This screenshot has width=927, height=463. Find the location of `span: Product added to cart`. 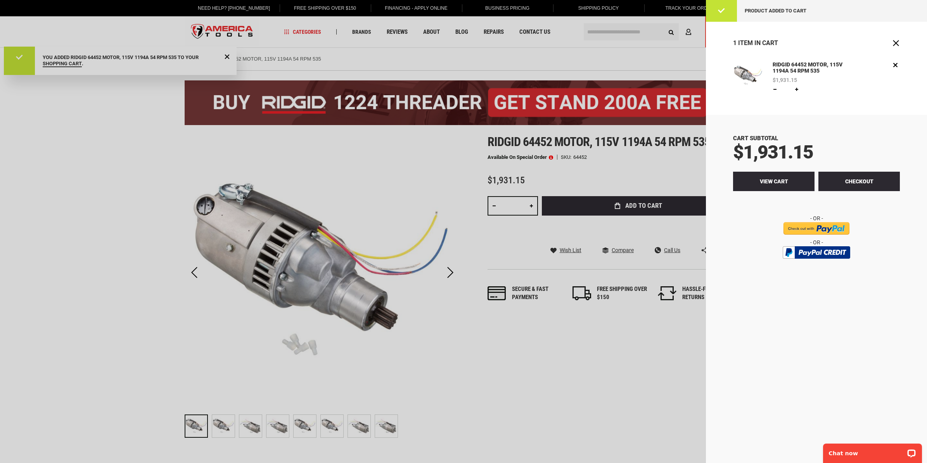

span: Product added to cart is located at coordinates (776, 10).